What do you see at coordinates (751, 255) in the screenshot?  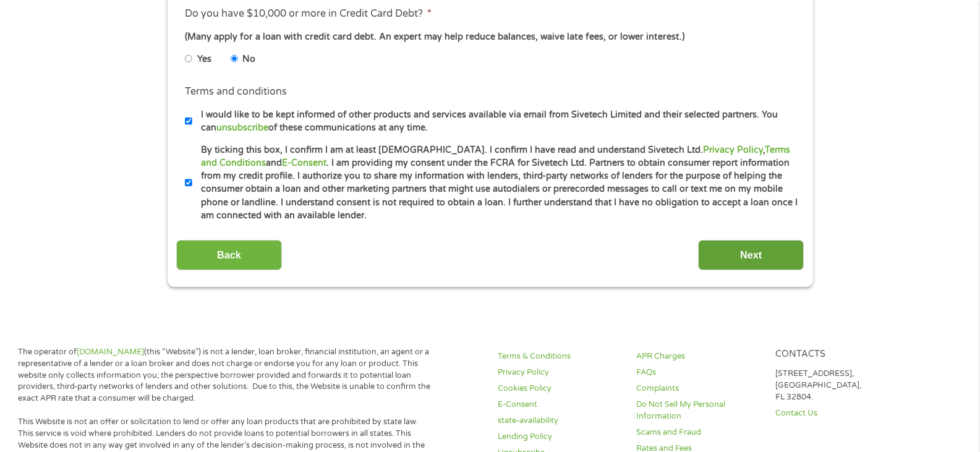 I see `input: Next` at bounding box center [751, 255].